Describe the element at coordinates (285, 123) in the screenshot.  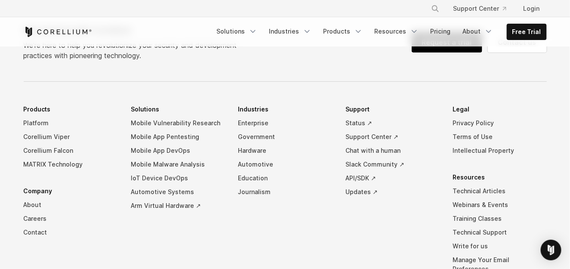
I see `a: Enterprise` at that location.